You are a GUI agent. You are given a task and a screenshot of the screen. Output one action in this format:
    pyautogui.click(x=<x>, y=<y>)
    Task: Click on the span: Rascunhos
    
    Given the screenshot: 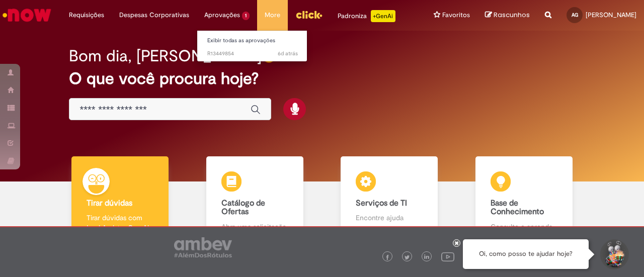 What is the action you would take?
    pyautogui.click(x=512, y=15)
    